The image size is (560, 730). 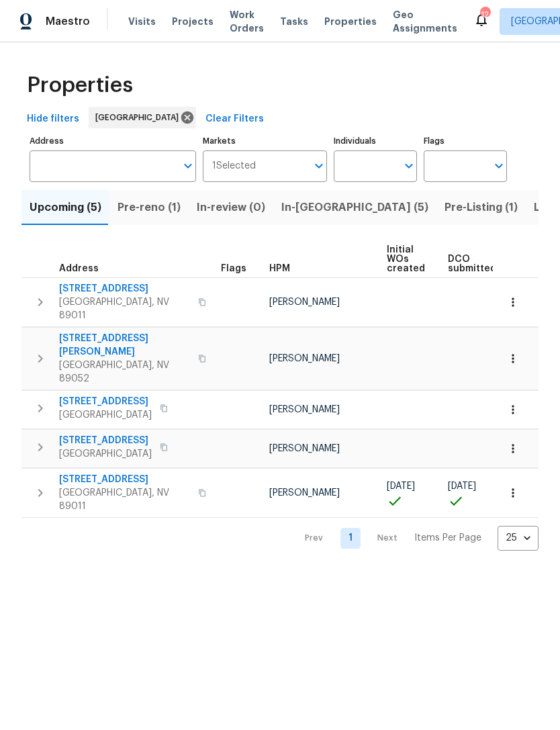 What do you see at coordinates (472, 264) in the screenshot?
I see `span: DCO submitted` at bounding box center [472, 264].